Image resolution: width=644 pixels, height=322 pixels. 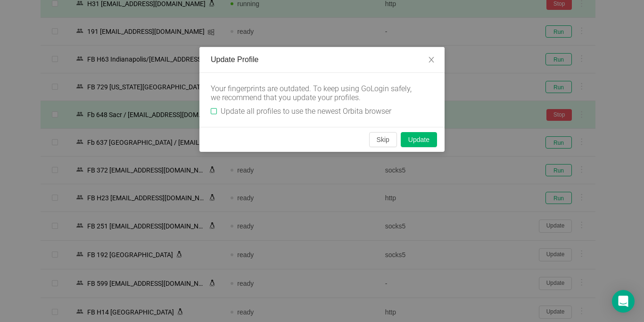 What do you see at coordinates (322, 60) in the screenshot?
I see `div: Update Profile` at bounding box center [322, 60].